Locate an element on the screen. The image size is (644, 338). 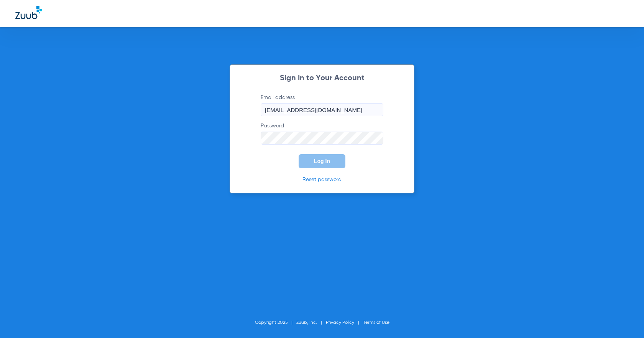
a: Privacy Policy is located at coordinates (340, 322).